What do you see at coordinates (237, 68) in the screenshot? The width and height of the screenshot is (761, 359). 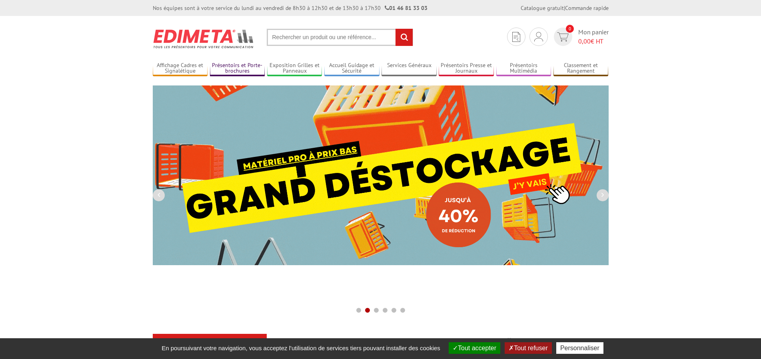 I see `a: Présentoirs et Porte-brochures` at bounding box center [237, 68].